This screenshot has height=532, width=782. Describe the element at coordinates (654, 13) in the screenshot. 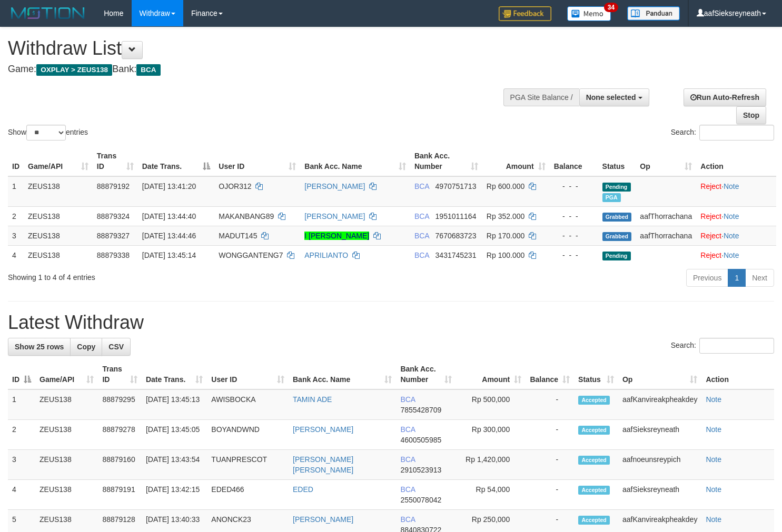

I see `img: panduan.png` at that location.